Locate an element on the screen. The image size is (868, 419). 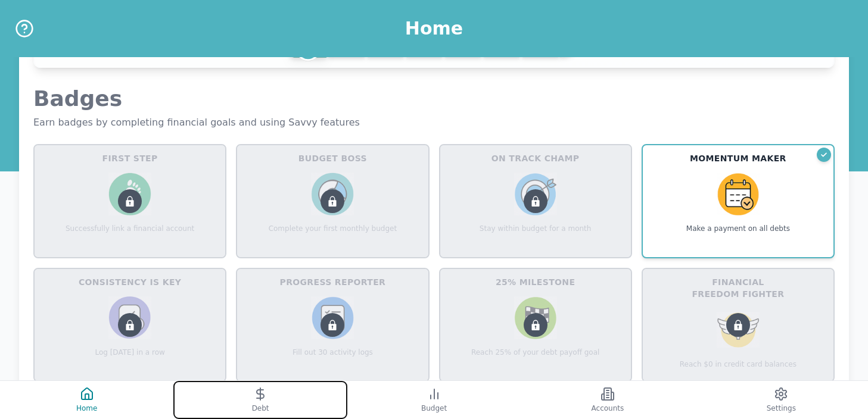
h3: Momentum Maker is located at coordinates (737, 158).